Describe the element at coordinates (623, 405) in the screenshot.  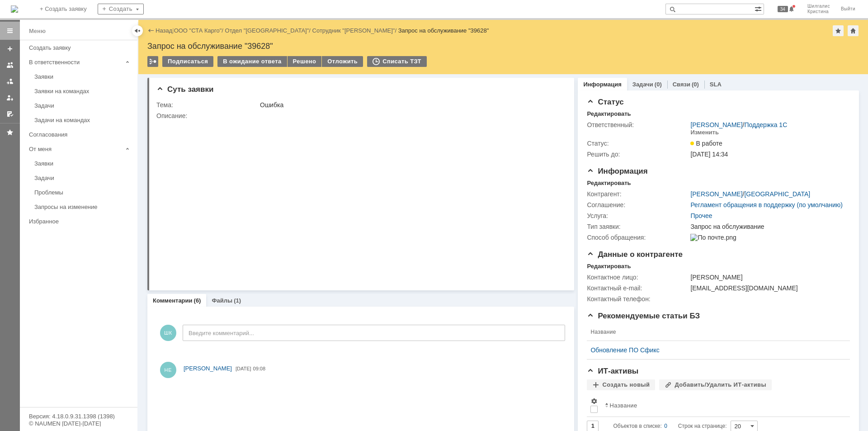
I see `div: Название` at that location.